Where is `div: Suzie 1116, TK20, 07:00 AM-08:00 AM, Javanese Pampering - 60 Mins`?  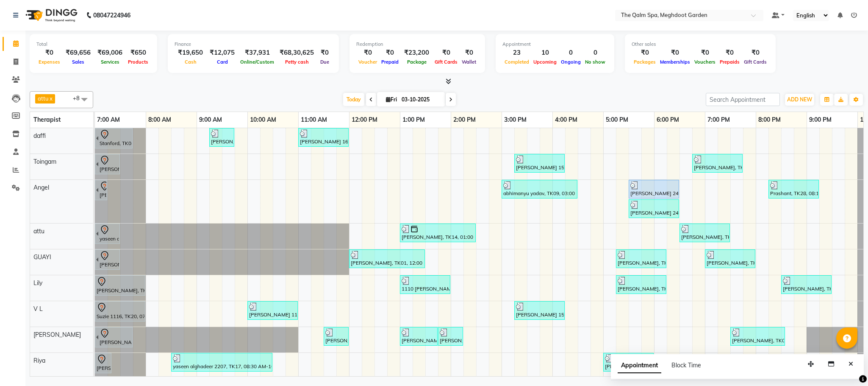
div: Suzie 1116, TK20, 07:00 AM-08:00 AM, Javanese Pampering - 60 Mins is located at coordinates (120, 311).